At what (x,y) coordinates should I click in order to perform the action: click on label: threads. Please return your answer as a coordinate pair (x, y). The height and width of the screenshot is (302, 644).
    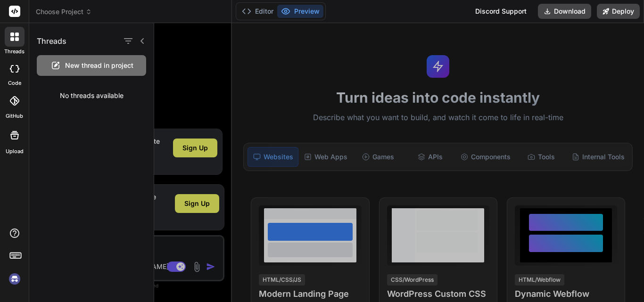
    Looking at the image, I should click on (14, 52).